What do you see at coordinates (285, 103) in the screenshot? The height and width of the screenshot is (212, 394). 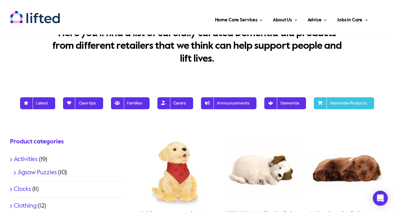 I see `a: Dementia` at bounding box center [285, 103].